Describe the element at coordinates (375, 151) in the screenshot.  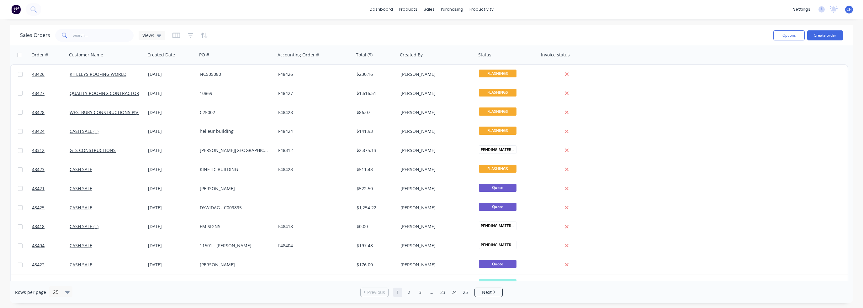
I see `div: $2,875.13` at that location.